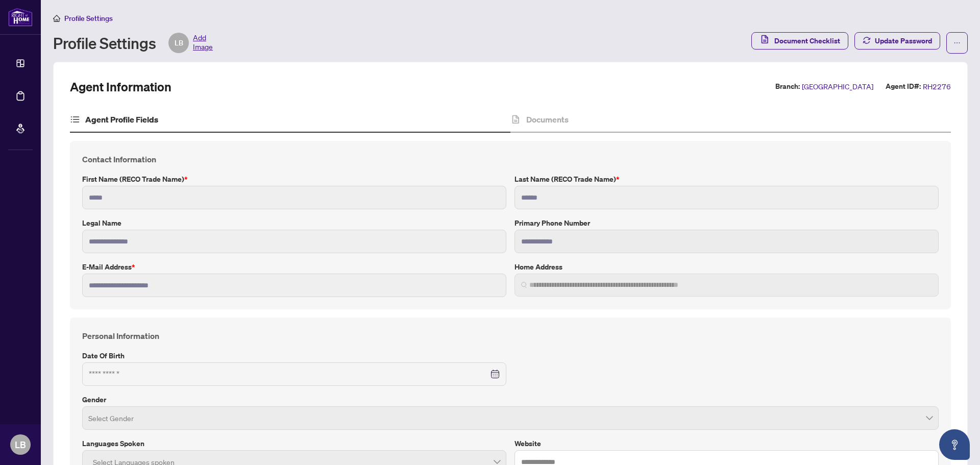 The height and width of the screenshot is (465, 980). Describe the element at coordinates (510, 400) in the screenshot. I see `label: Gender` at that location.